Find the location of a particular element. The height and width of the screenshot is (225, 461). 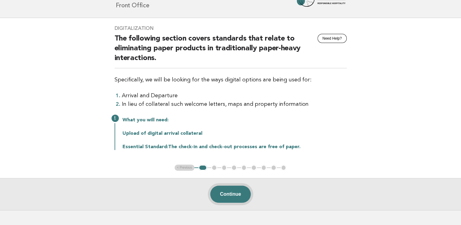

p: The check-in and check-out processes are free of paper. is located at coordinates (234, 147).